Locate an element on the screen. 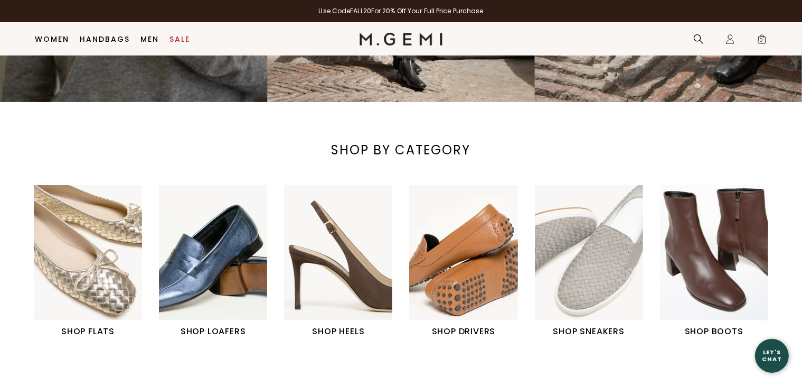  a: SHOP BOOTS is located at coordinates (714, 261).